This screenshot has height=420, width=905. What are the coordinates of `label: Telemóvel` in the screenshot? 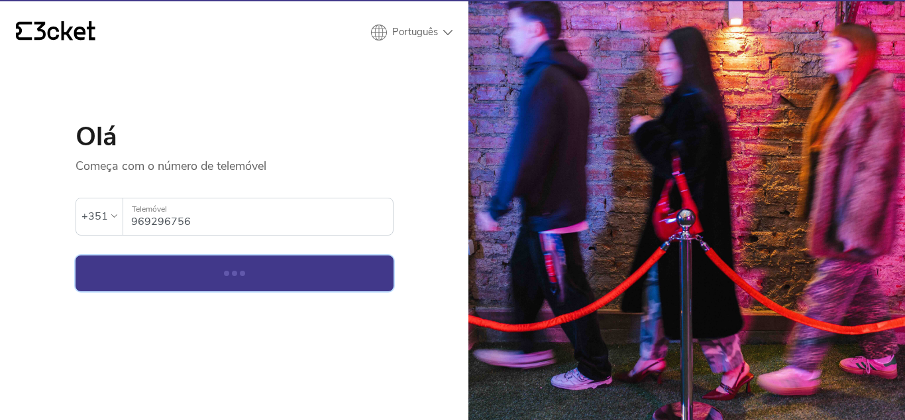 It's located at (258, 209).